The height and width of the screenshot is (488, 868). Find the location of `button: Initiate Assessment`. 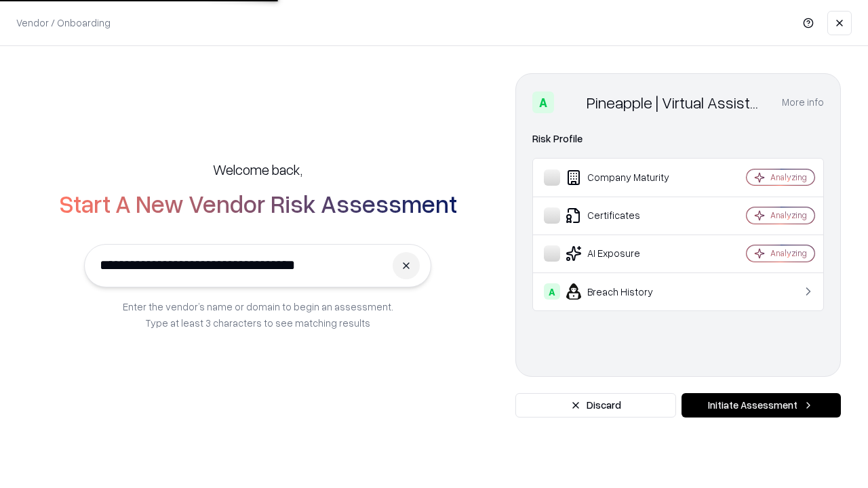

button: Initiate Assessment is located at coordinates (761, 406).